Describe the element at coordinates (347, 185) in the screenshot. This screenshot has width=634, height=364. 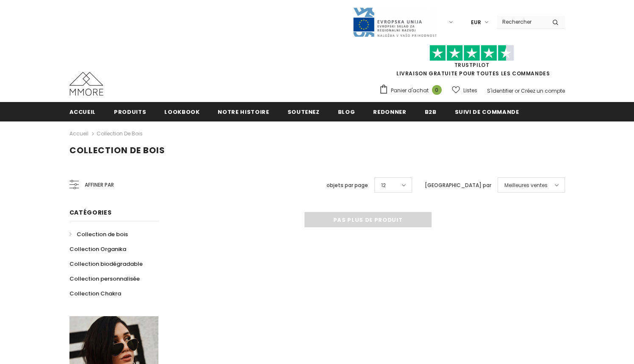
I see `label: objets par page` at that location.